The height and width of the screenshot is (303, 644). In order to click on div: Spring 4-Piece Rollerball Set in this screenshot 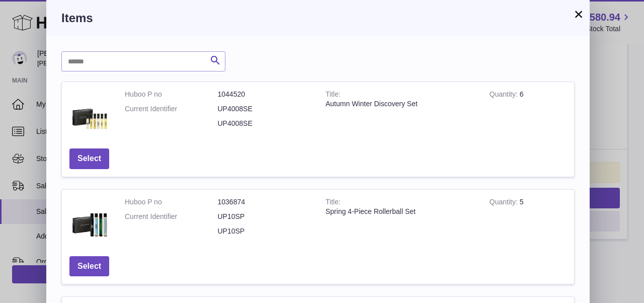, I will do `click(400, 211)`.